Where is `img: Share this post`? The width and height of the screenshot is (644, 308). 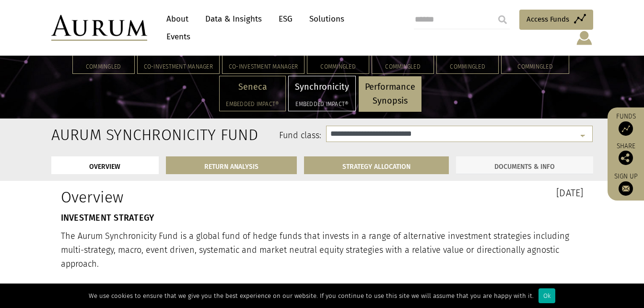
img: Share this post is located at coordinates (626, 158).